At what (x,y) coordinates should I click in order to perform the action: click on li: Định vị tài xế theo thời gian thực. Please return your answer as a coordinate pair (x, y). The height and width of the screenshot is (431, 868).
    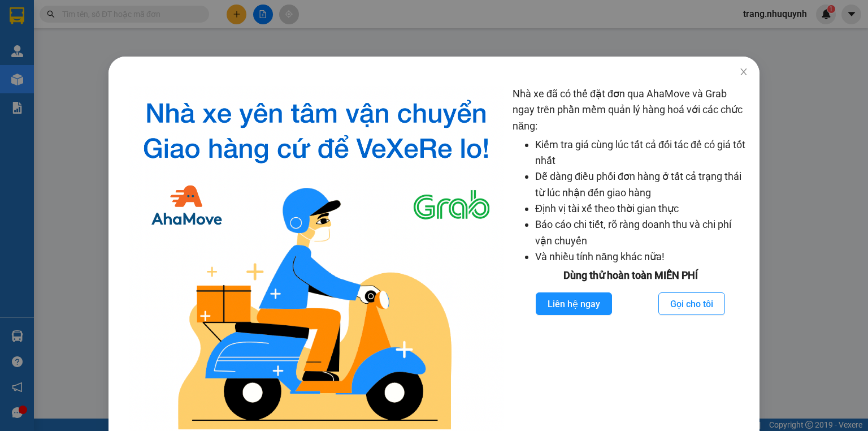
    Looking at the image, I should click on (642, 209).